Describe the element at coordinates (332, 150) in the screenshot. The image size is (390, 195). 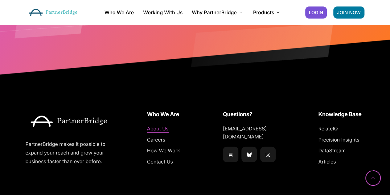
I see `span: DataStream` at that location.